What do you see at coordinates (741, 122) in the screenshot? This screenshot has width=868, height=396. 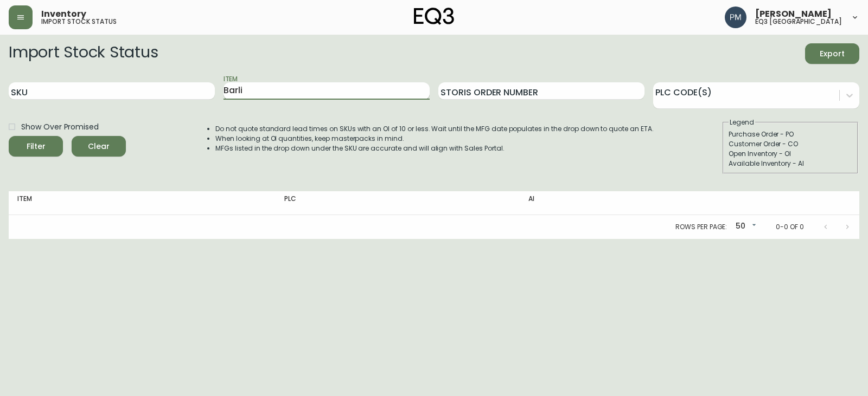 I see `legend: Legend` at bounding box center [741, 122].